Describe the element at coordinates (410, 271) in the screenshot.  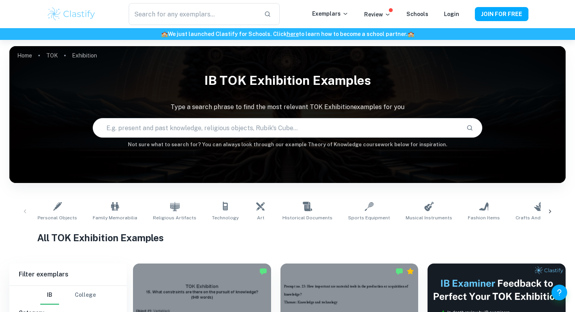
I see `div: Premium` at that location.